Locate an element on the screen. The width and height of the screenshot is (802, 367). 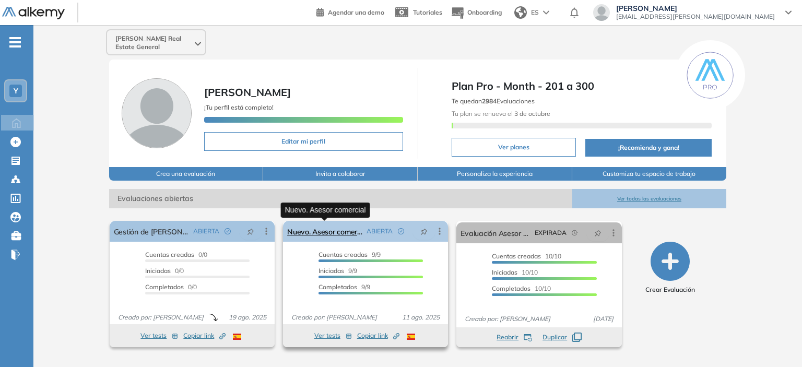
button: ¡Recomienda y gana! is located at coordinates (648, 148).